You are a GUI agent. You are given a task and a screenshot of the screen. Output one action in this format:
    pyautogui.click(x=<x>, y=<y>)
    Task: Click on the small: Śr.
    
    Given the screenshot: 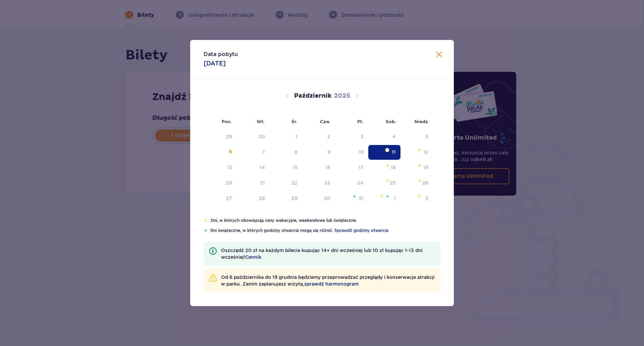 What is the action you would take?
    pyautogui.click(x=295, y=122)
    